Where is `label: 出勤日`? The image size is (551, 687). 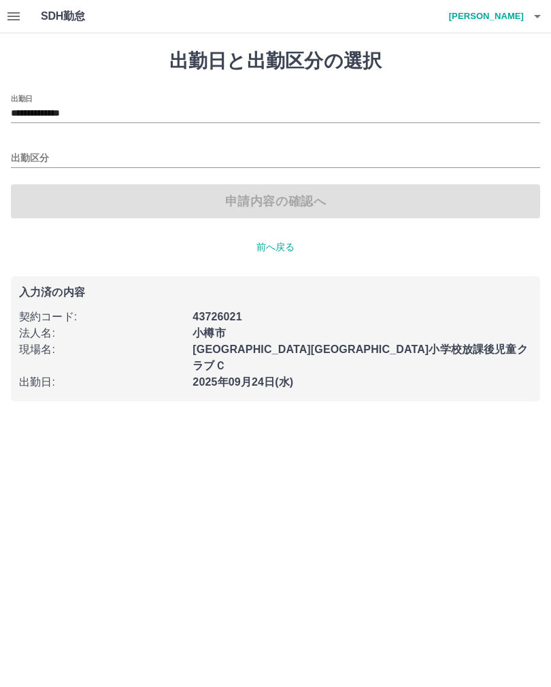 label: 出勤日 is located at coordinates (22, 98).